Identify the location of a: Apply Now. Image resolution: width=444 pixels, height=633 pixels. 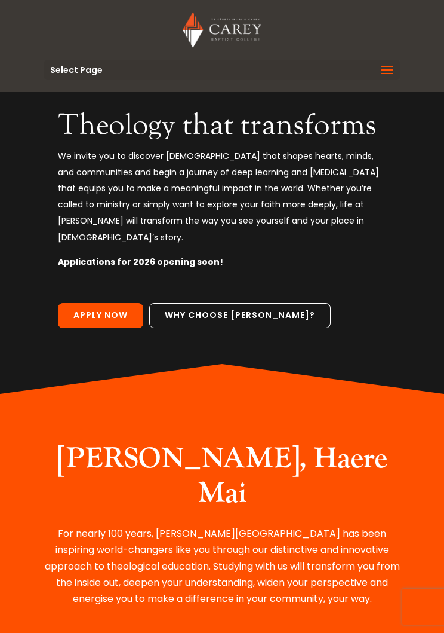
(100, 315).